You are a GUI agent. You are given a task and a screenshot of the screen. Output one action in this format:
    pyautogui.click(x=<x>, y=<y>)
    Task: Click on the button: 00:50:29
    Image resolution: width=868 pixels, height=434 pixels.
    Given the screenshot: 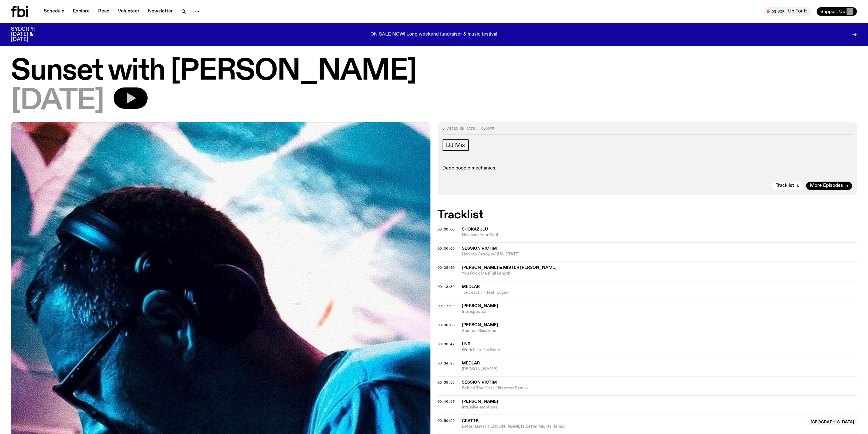 What is the action you would take?
    pyautogui.click(x=446, y=421)
    